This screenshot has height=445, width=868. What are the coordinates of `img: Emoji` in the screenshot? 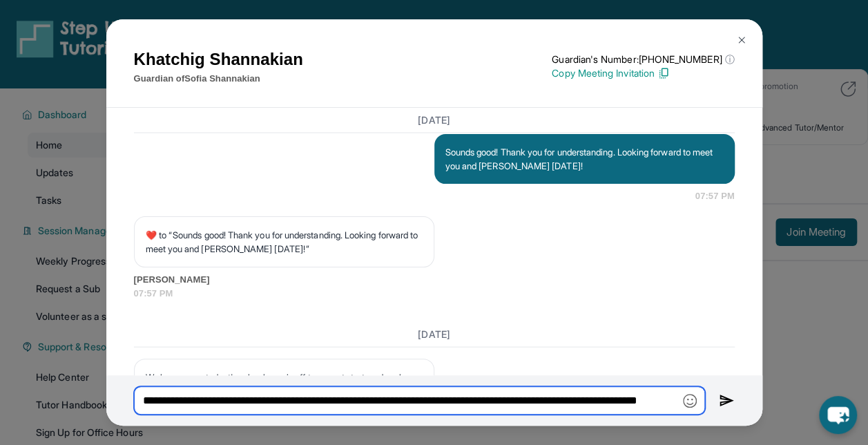 It's located at (690, 401).